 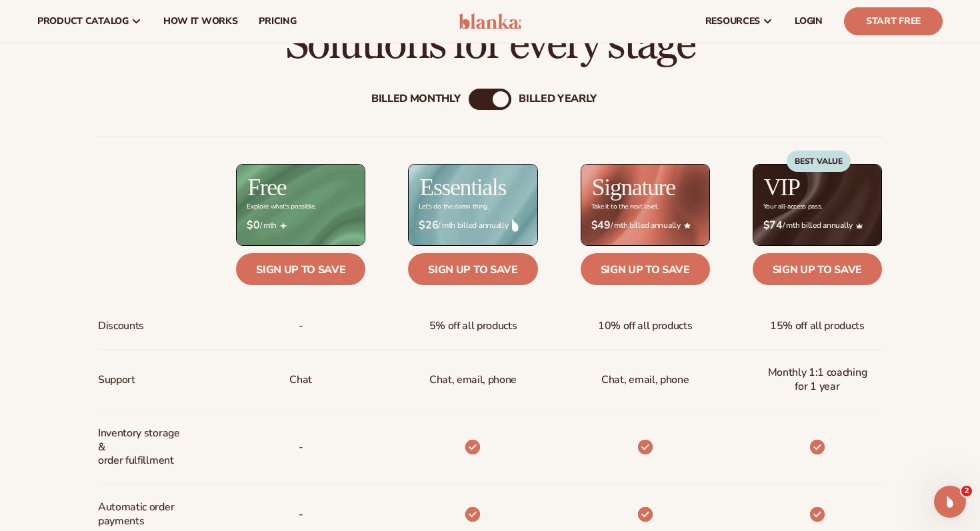 What do you see at coordinates (515, 225) in the screenshot?
I see `img: drop.png` at bounding box center [515, 225].